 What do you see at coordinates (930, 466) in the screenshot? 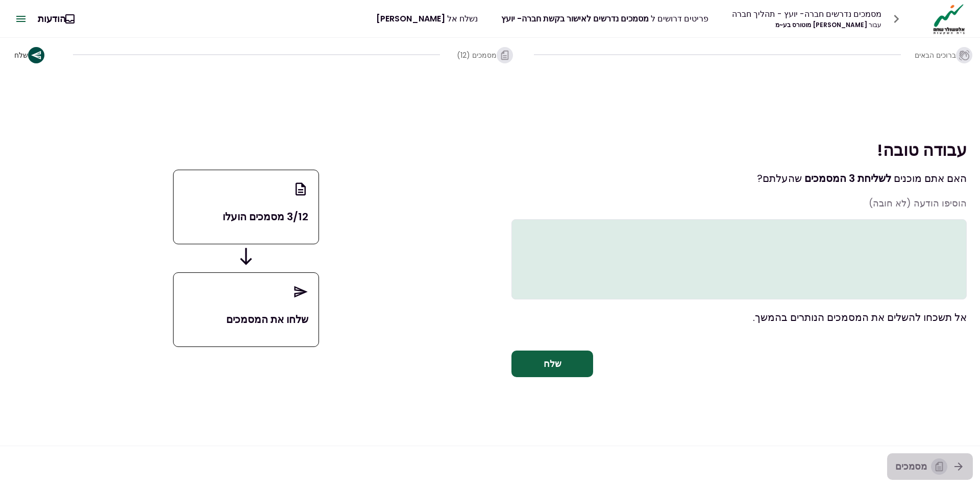
I see `button: מסמכים` at bounding box center [930, 466].